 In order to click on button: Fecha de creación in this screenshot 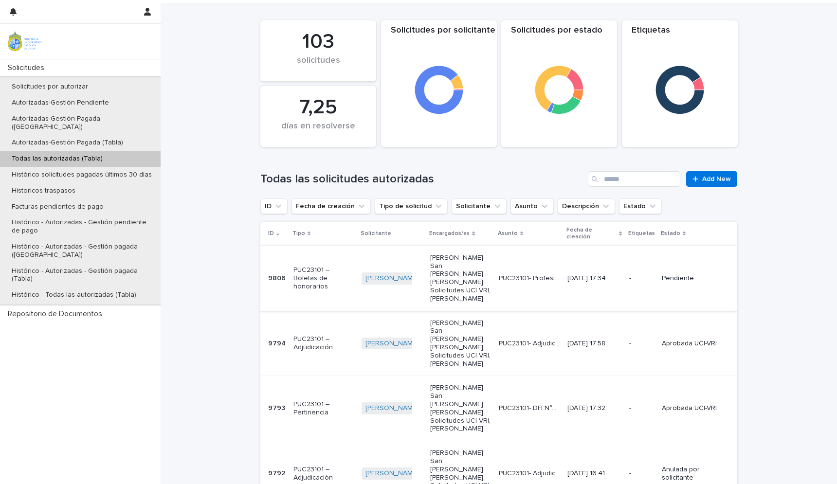, I will do `click(331, 206)`.